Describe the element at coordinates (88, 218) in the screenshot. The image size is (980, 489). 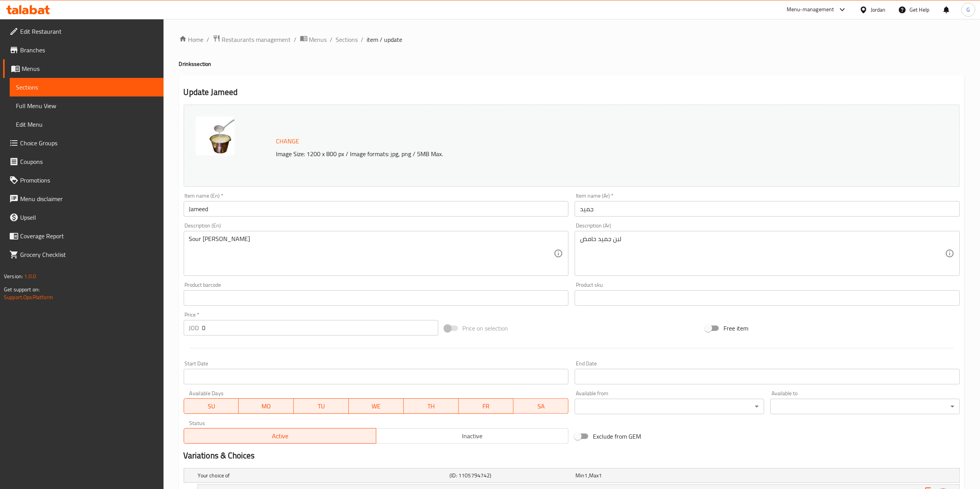
I see `span: Upsell` at that location.